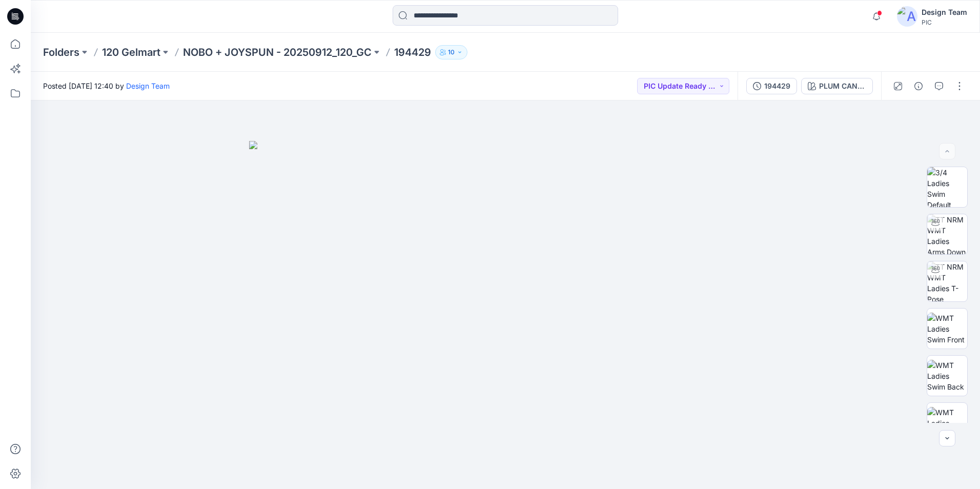 The width and height of the screenshot is (980, 489). Describe the element at coordinates (947, 328) in the screenshot. I see `img: WMT Ladies Swim Front` at that location.